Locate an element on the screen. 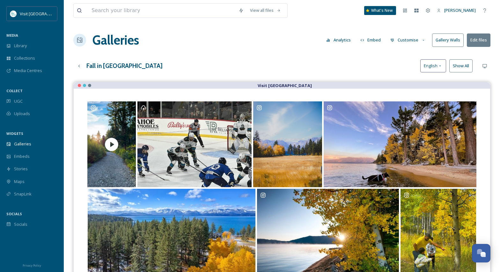  button: Embed is located at coordinates (371, 40).